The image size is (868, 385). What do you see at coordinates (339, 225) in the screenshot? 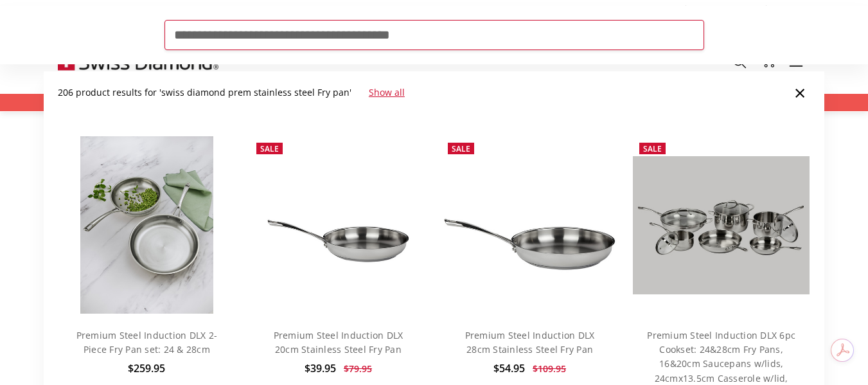
I see `a: Premium Steel DLX - 8" (20cm) Stainless Steel Fry Pan | Swiss Diamond` at bounding box center [339, 225].